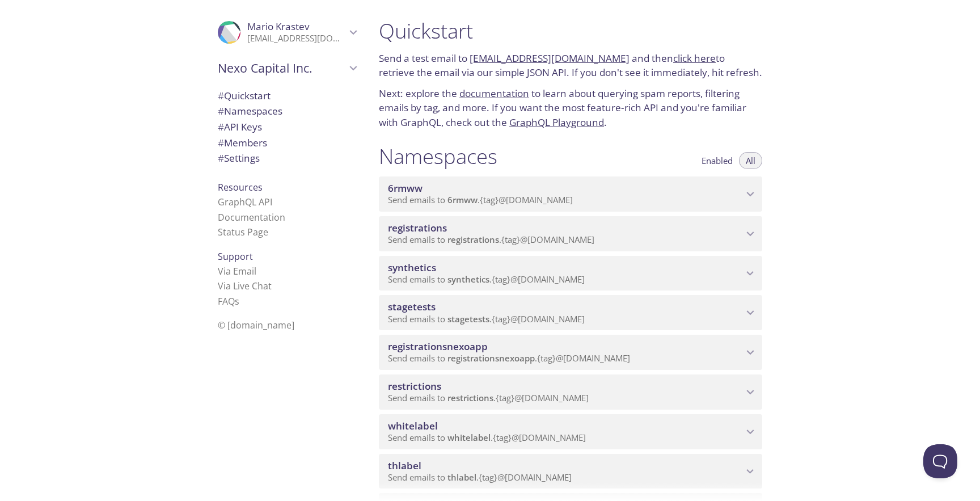 The height and width of the screenshot is (501, 980). What do you see at coordinates (570, 352) in the screenshot?
I see `div: registrationsnexoapp namespace` at bounding box center [570, 352].